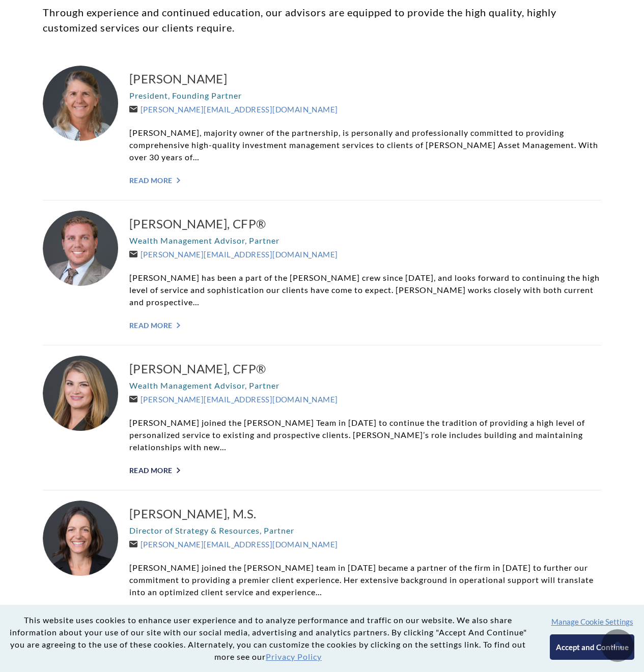  What do you see at coordinates (268, 638) in the screenshot?
I see `p: This website uses cookies to enhance user experience and to analyze performance and traffic on ou...` at bounding box center [268, 638].